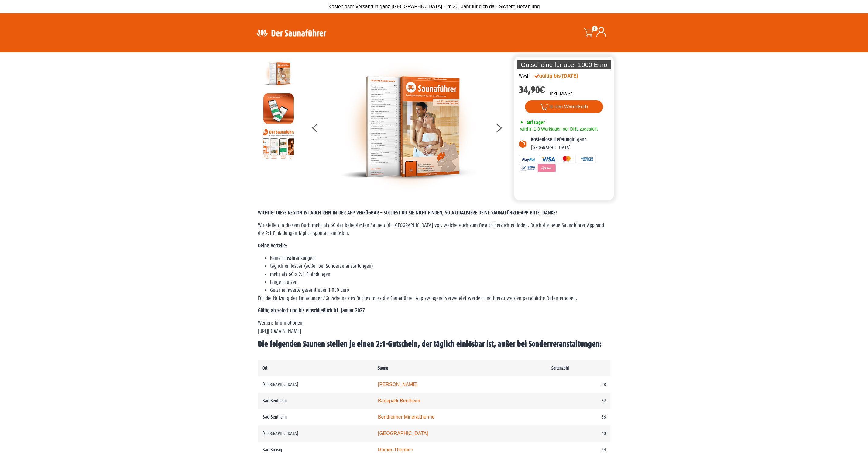 The height and width of the screenshot is (453, 868). What do you see at coordinates (536, 122) in the screenshot?
I see `span: Auf Lager` at bounding box center [536, 122].